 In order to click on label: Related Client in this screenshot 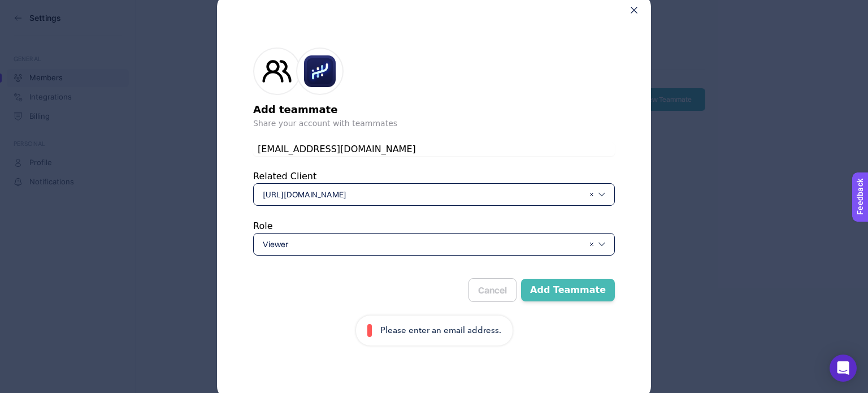, I will do `click(285, 176)`.